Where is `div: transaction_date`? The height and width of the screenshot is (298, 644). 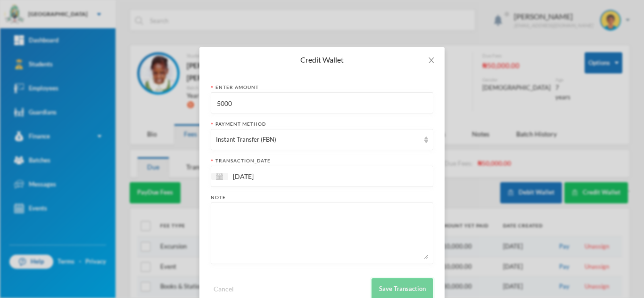
div: transaction_date is located at coordinates (322, 161).